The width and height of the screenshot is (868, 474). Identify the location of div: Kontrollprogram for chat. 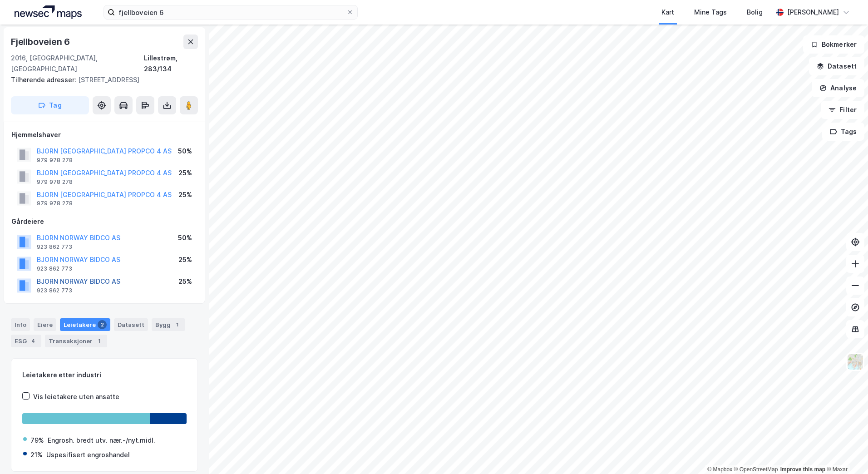
(845, 452).